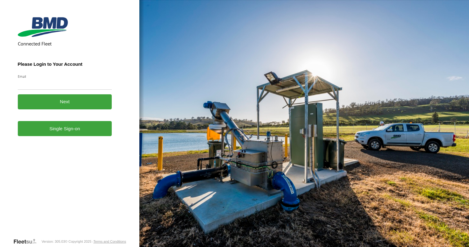  Describe the element at coordinates (95, 241) in the screenshot. I see `div: © Copyright 2025 -` at that location.